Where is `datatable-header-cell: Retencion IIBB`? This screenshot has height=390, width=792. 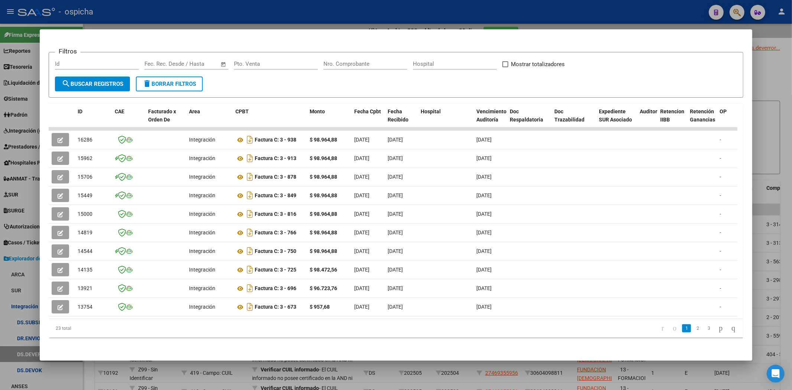 datatable-header-cell: Retencion IIBB is located at coordinates (672, 120).